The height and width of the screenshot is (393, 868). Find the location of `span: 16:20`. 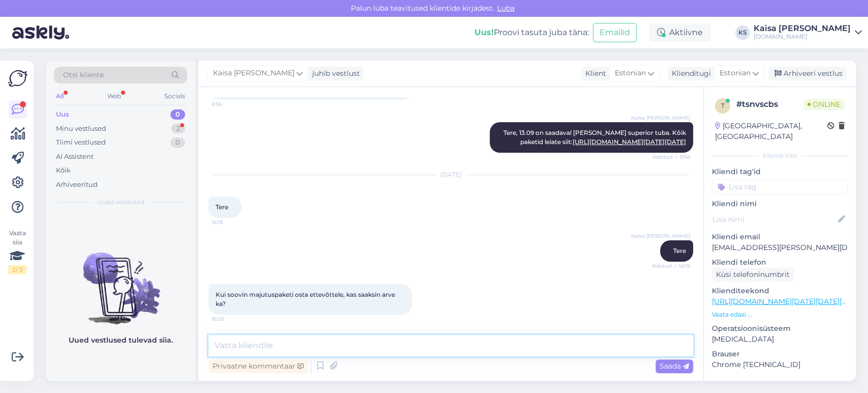

span: 16:20 is located at coordinates (230, 319).